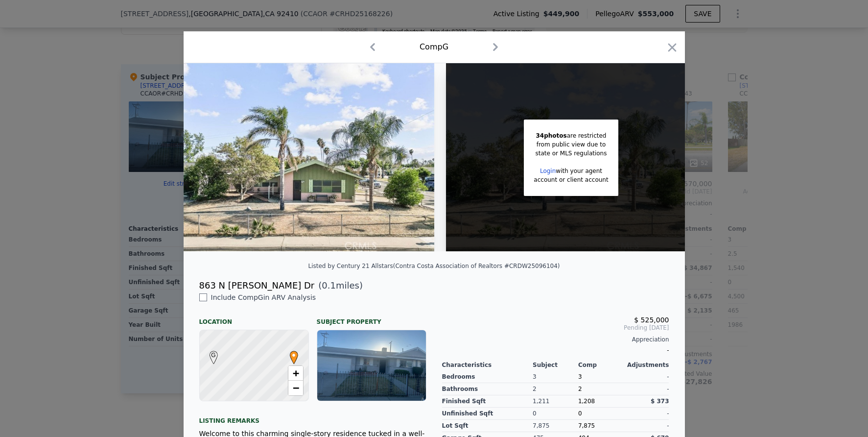  What do you see at coordinates (579, 171) in the screenshot?
I see `span: with your agent` at bounding box center [579, 171].